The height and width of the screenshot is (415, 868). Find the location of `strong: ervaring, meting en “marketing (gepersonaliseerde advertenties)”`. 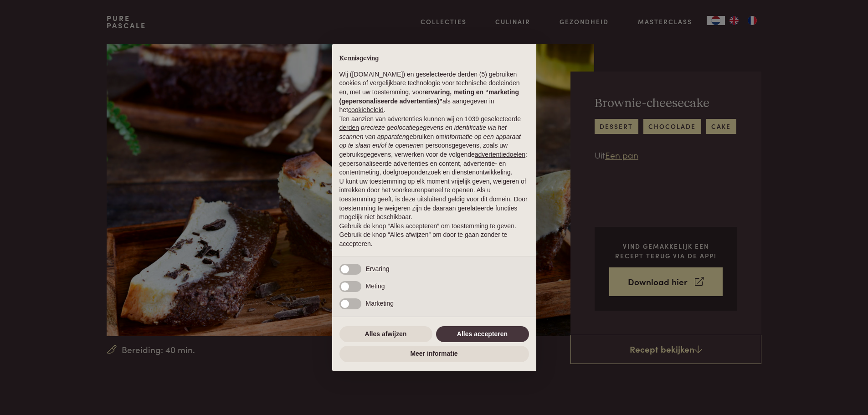

strong: ervaring, meting en “marketing (gepersonaliseerde advertenties)” is located at coordinates (429, 97).